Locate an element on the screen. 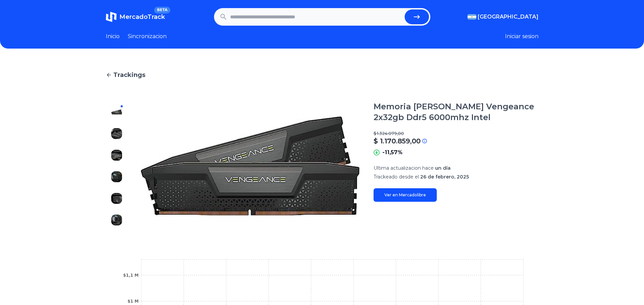  span: Ultima actualizacion hace is located at coordinates (404, 168).